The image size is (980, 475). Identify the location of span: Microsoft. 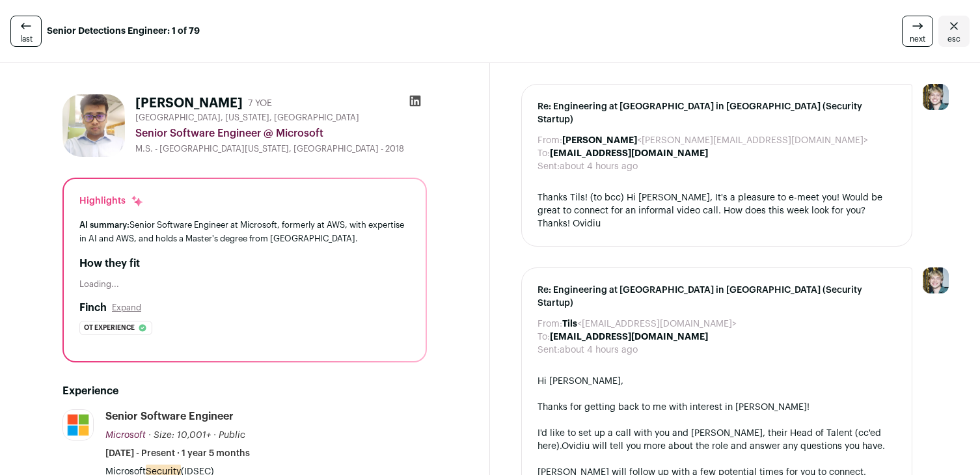
(126, 435).